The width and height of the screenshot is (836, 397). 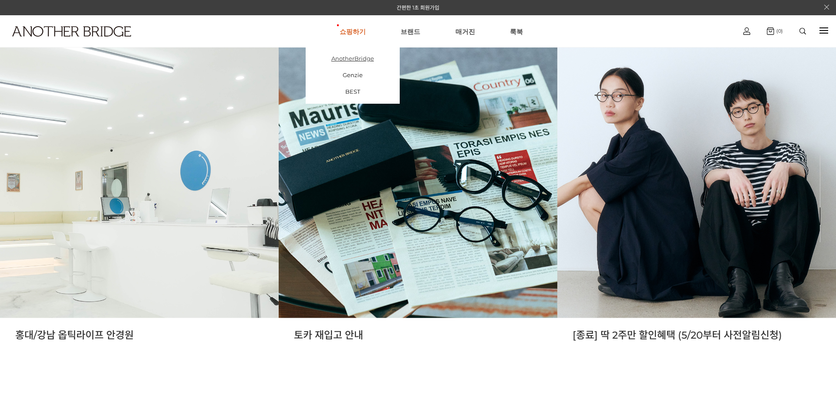 What do you see at coordinates (71, 31) in the screenshot?
I see `img: logo` at bounding box center [71, 31].